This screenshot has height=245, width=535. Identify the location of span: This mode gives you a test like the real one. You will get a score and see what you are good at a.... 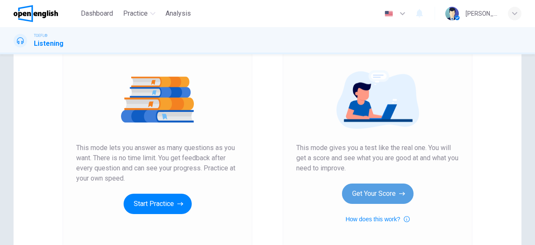
(378, 158).